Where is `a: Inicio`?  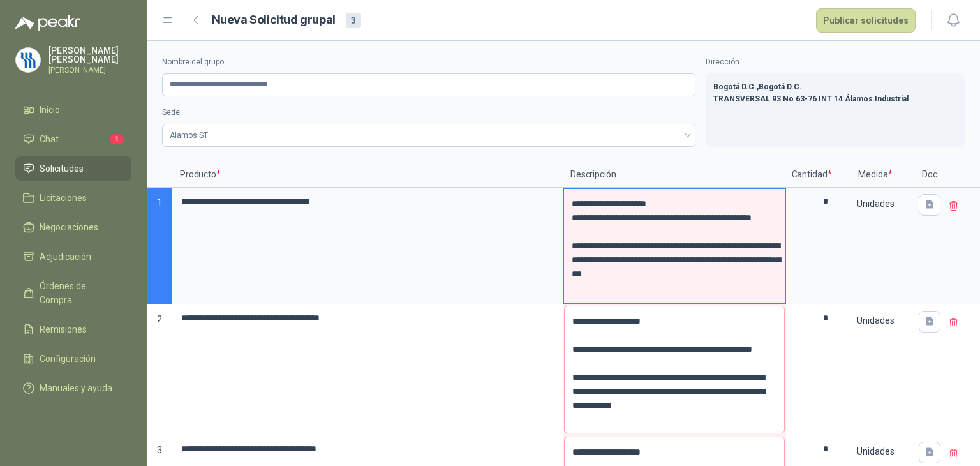
a: Inicio is located at coordinates (74, 110).